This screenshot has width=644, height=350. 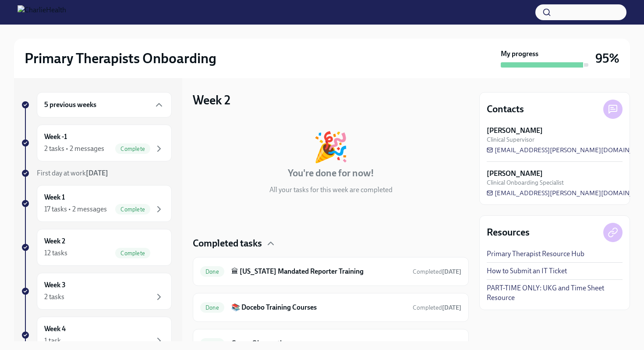 I want to click on a: PART-TIME ONLY: UKG and Time Sheet Resource, so click(x=555, y=293).